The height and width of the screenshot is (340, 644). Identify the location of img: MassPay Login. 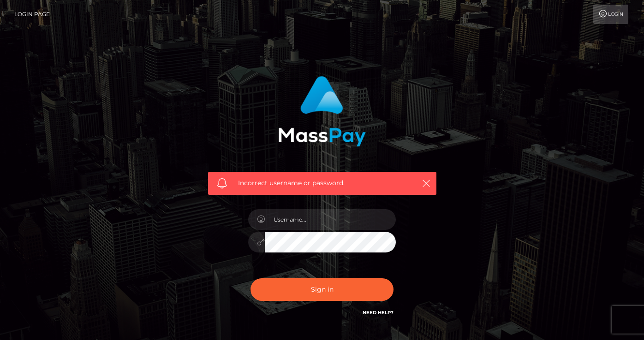
(322, 111).